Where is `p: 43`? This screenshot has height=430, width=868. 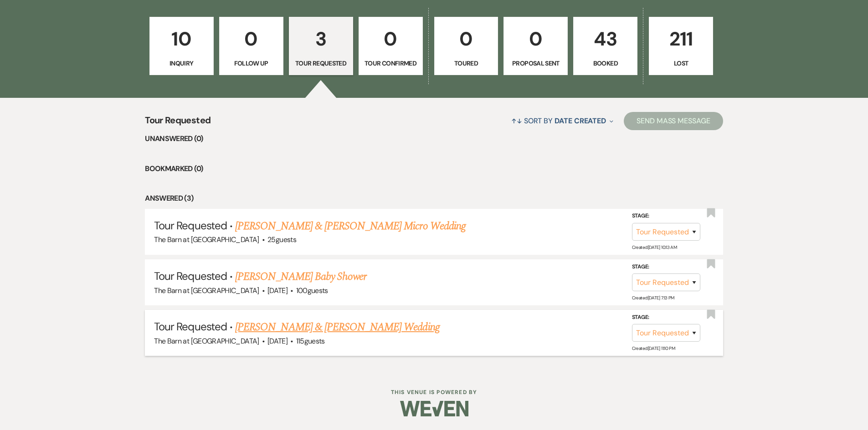 p: 43 is located at coordinates (605, 38).